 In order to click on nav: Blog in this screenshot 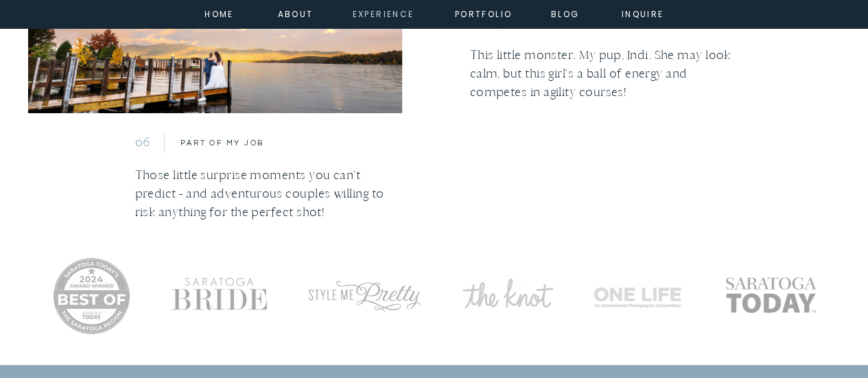, I will do `click(565, 13)`.